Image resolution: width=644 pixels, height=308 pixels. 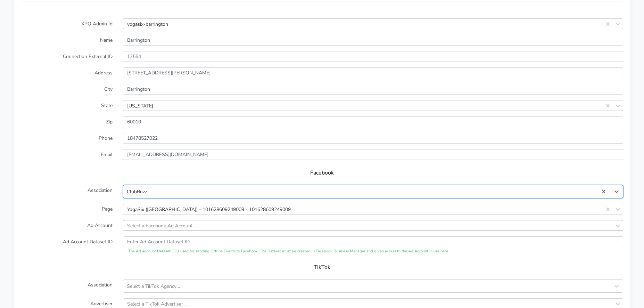 What do you see at coordinates (67, 105) in the screenshot?
I see `label: State` at bounding box center [67, 105].